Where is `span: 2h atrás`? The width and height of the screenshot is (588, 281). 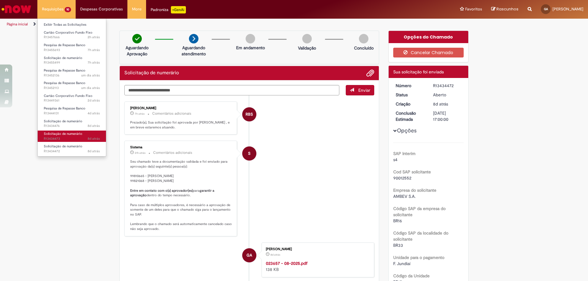 span: 2h atrás is located at coordinates (94, 37).